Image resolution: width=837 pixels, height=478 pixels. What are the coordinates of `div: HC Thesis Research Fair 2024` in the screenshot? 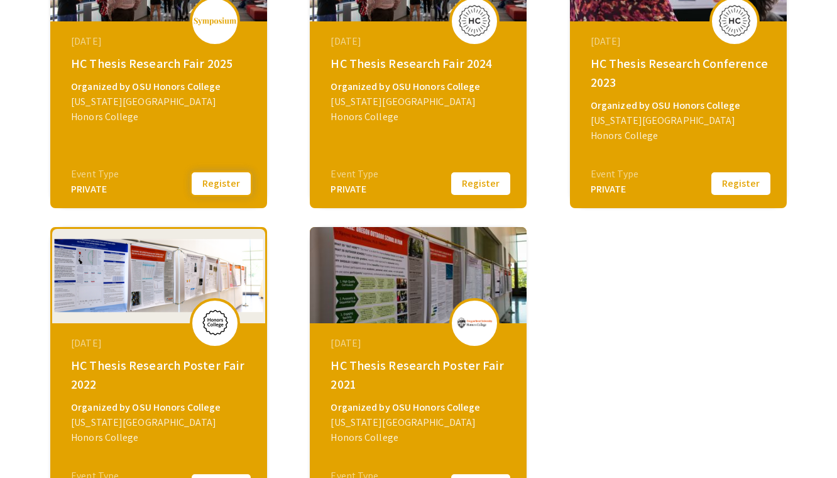 It's located at (420, 63).